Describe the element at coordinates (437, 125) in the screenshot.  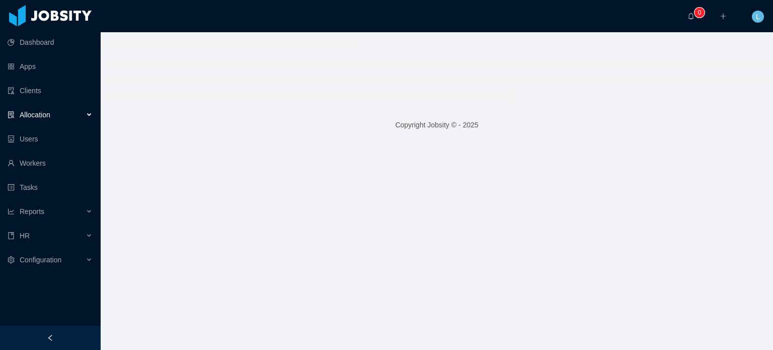
I see `footer: Copyright Jobsity © - 2025` at that location.